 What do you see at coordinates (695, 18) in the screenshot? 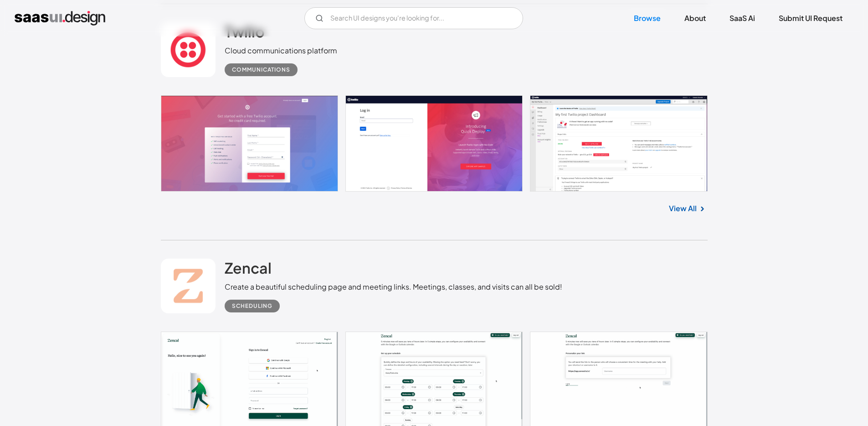
I see `a: About` at bounding box center [695, 18].